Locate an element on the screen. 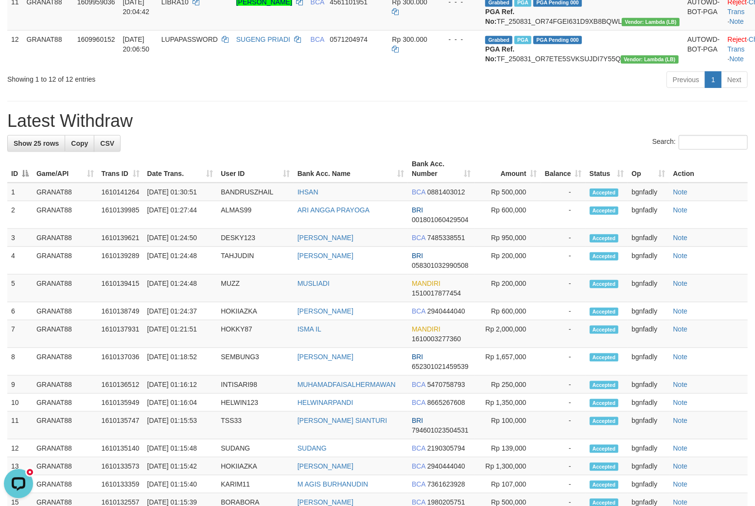 The height and width of the screenshot is (506, 755). a: Next is located at coordinates (734, 80).